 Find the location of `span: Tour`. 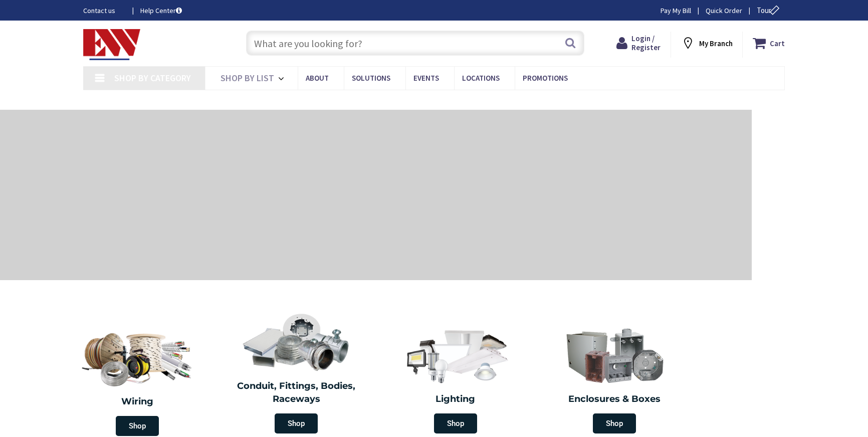

span: Tour is located at coordinates (769, 10).